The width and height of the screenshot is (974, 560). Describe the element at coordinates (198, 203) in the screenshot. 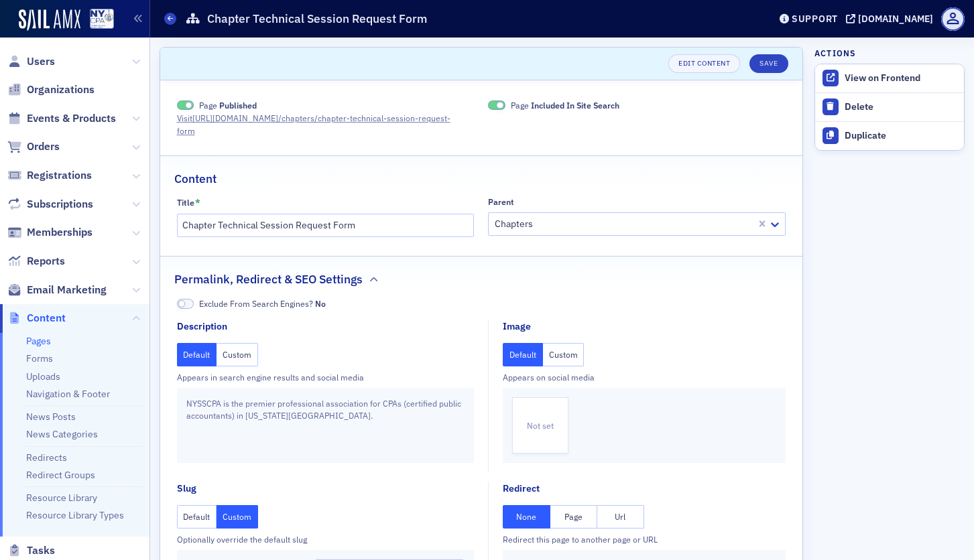

I see `abbr: This field is required` at that location.